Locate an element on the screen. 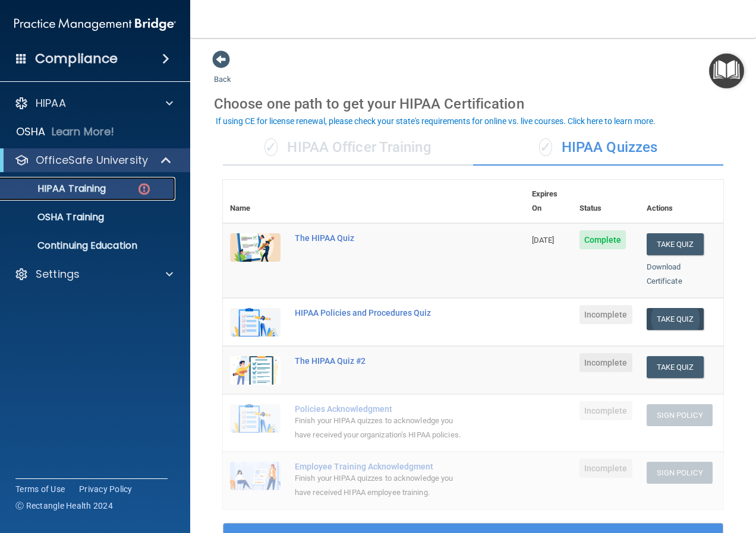  img: danger-circle.6113f641.png is located at coordinates (144, 188).